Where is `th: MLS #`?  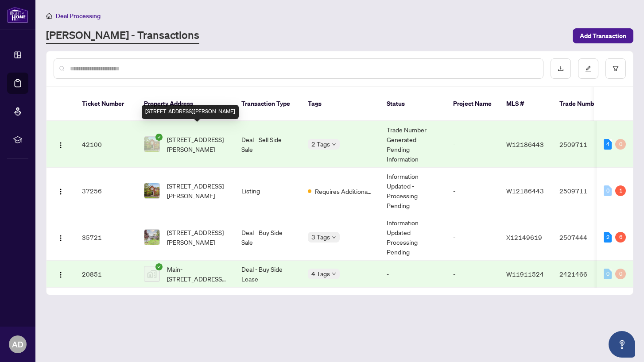
th: MLS # is located at coordinates (526, 104).